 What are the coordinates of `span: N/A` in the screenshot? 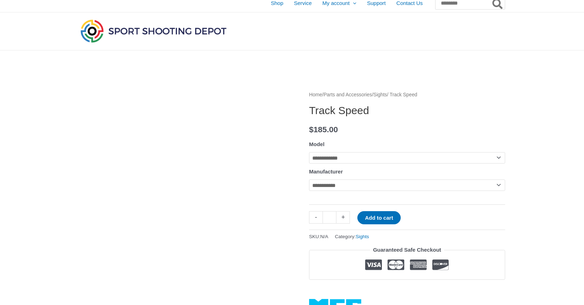 It's located at (324, 236).